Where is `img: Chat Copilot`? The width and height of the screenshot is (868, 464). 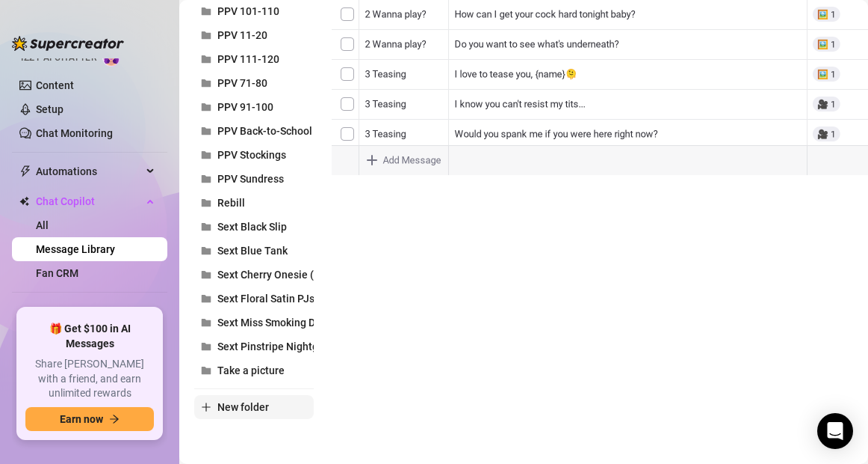
img: Chat Copilot is located at coordinates (23, 201).